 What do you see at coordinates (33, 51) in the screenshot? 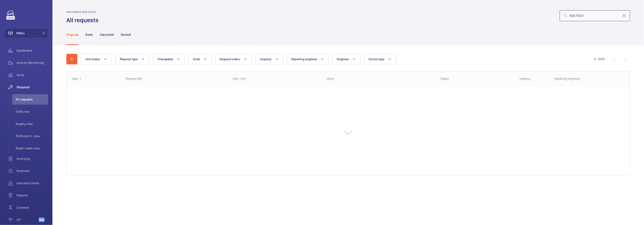
I see `span: Dashboard` at bounding box center [33, 51].